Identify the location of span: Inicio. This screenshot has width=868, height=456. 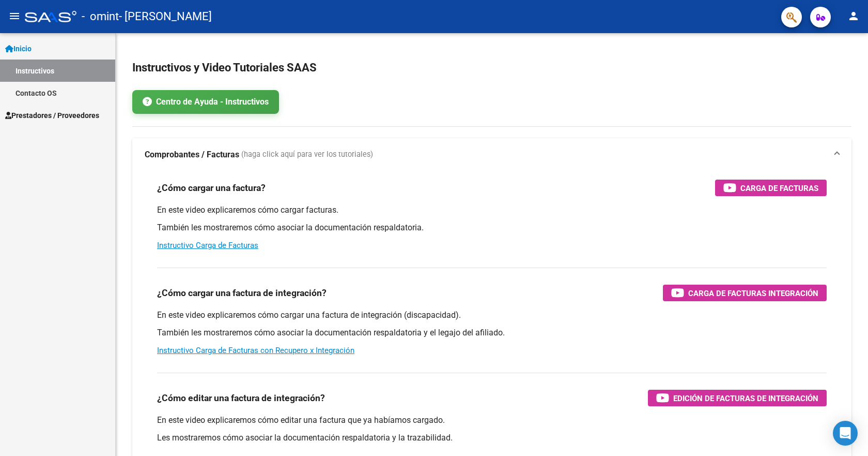
(19, 49).